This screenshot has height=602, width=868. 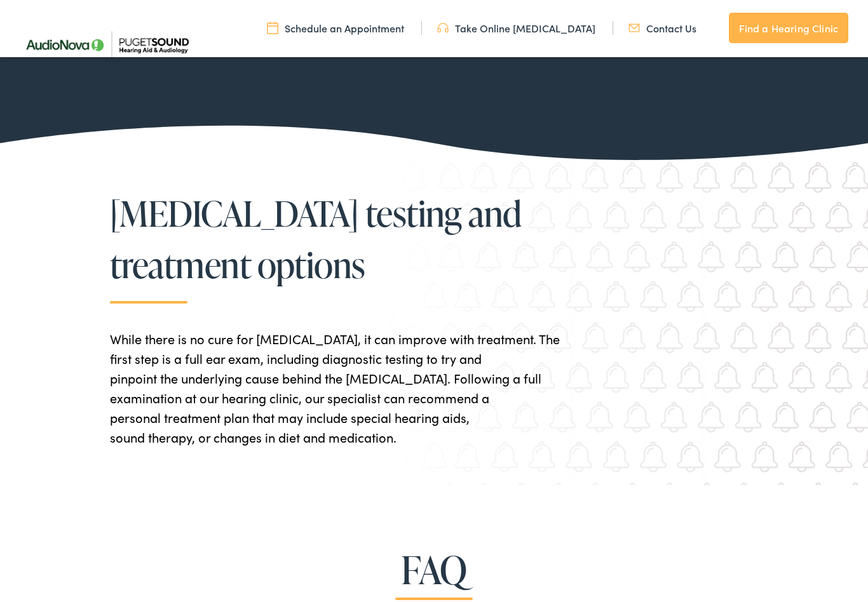 I want to click on h2: FAQ, so click(x=433, y=570).